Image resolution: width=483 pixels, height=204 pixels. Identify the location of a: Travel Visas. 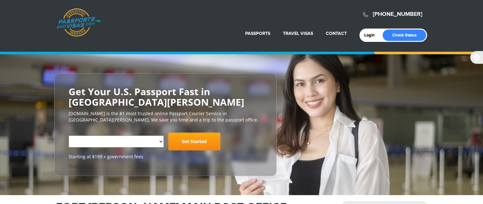
(298, 33).